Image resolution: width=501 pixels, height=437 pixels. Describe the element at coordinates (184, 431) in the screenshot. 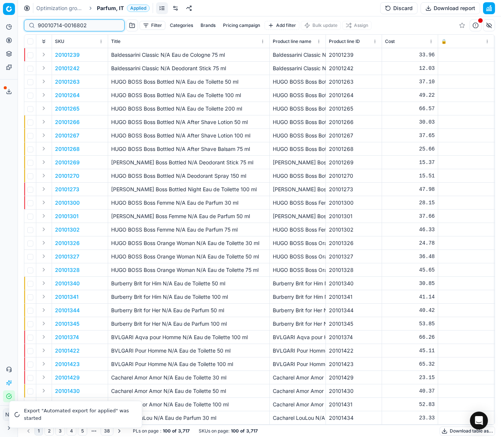

I see `strong: 3,717` at that location.